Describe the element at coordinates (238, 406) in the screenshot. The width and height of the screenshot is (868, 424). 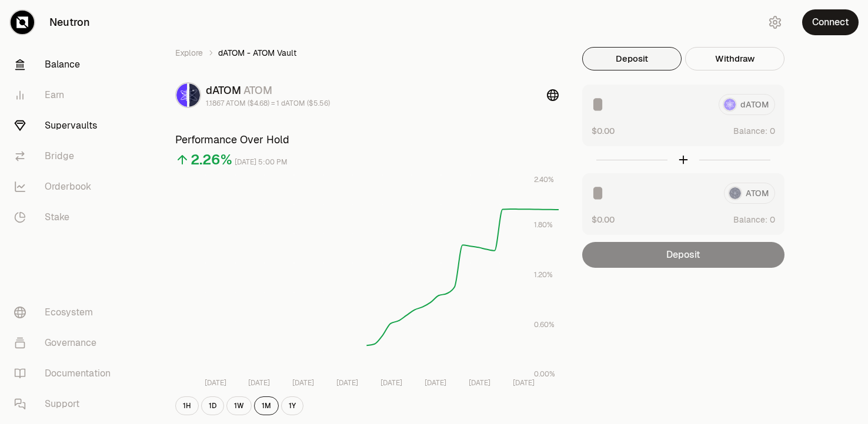
I see `button: 1W` at that location.